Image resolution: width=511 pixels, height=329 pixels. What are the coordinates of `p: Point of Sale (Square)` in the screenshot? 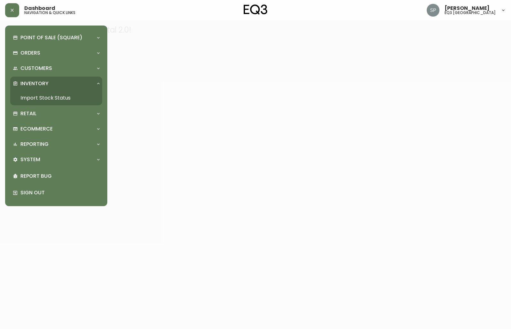 It's located at (51, 38).